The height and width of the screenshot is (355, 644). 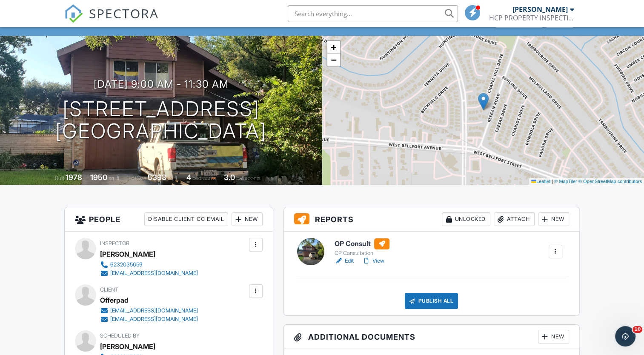 I want to click on img: The Best Home Inspection Software - Spectora, so click(x=74, y=14).